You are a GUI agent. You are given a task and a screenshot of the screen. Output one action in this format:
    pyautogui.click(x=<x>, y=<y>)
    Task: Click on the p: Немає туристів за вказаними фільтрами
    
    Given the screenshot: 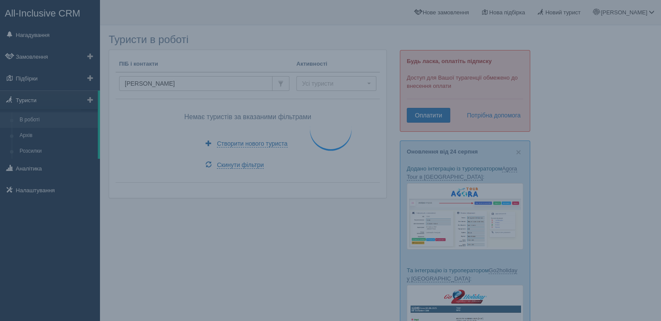 What is the action you would take?
    pyautogui.click(x=248, y=117)
    